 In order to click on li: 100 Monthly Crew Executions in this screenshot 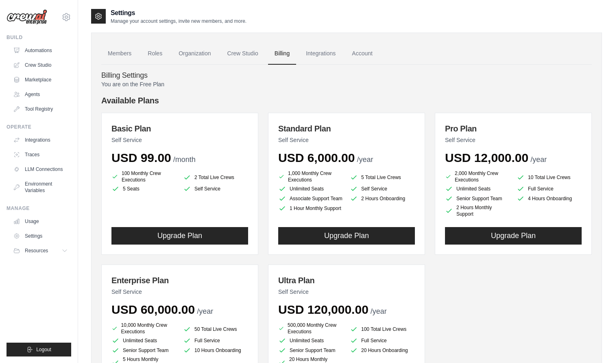, I will do `click(144, 177)`.